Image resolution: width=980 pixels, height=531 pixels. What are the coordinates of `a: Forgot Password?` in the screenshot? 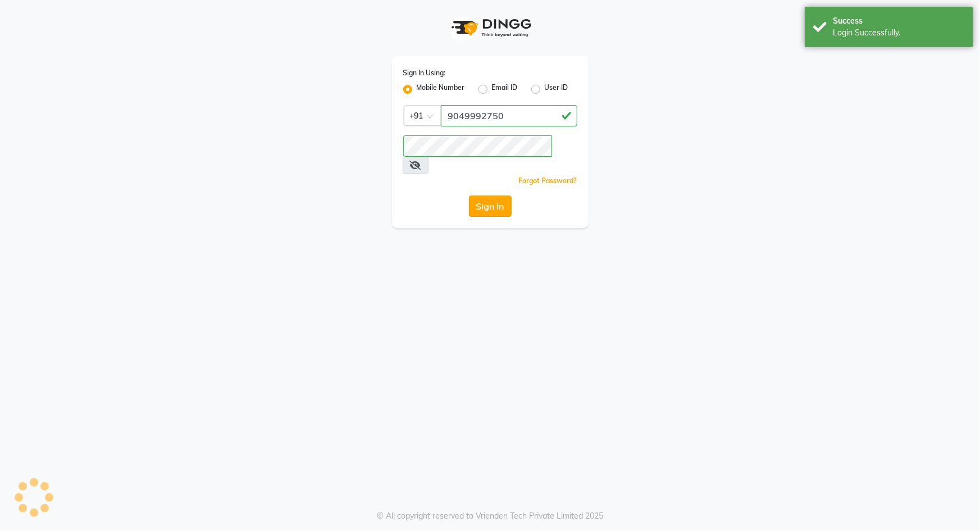 It's located at (548, 180).